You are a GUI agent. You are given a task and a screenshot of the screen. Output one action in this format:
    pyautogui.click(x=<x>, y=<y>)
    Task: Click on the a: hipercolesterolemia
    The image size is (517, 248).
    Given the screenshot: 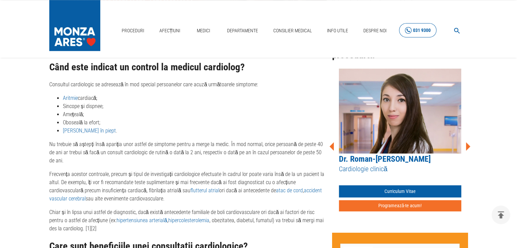 What is the action you would take?
    pyautogui.click(x=189, y=220)
    